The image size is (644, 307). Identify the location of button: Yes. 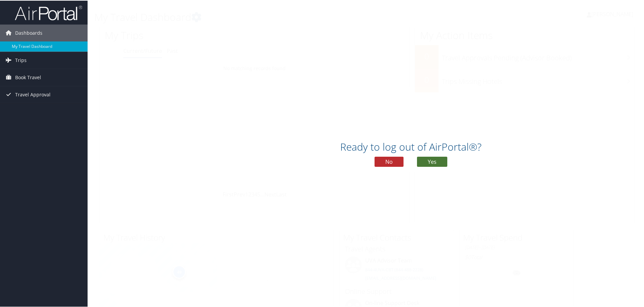
(432, 161).